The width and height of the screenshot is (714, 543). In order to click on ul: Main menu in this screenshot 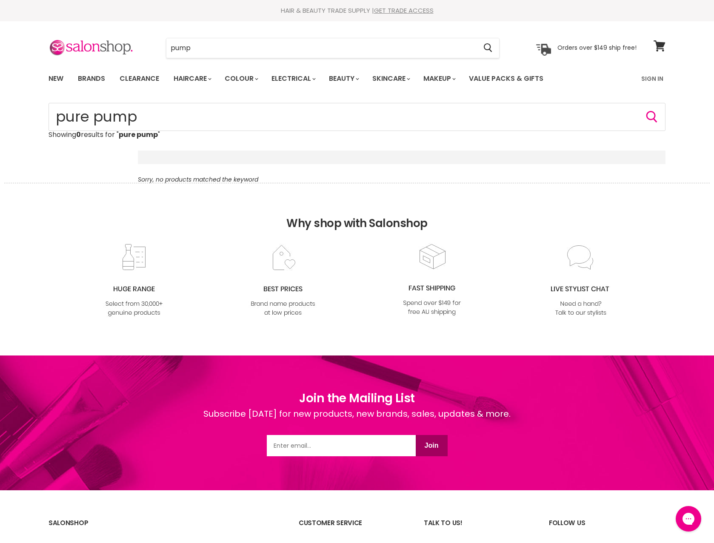, I will do `click(317, 79)`.